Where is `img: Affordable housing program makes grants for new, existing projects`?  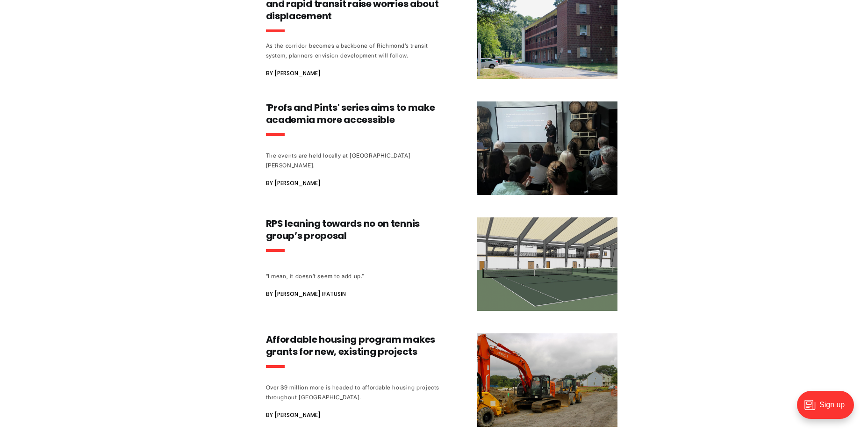
img: Affordable housing program makes grants for new, existing projects is located at coordinates (547, 380).